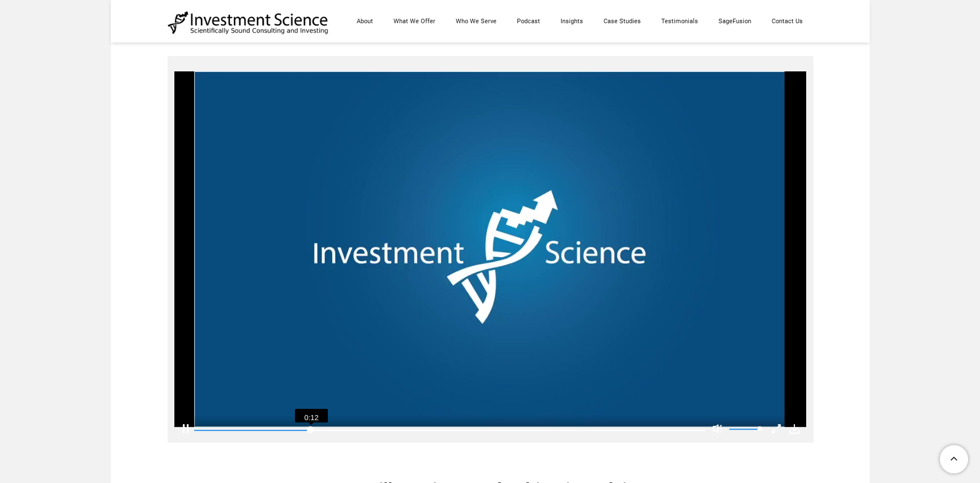  What do you see at coordinates (450, 431) in the screenshot?
I see `div: video progress bar` at bounding box center [450, 431].